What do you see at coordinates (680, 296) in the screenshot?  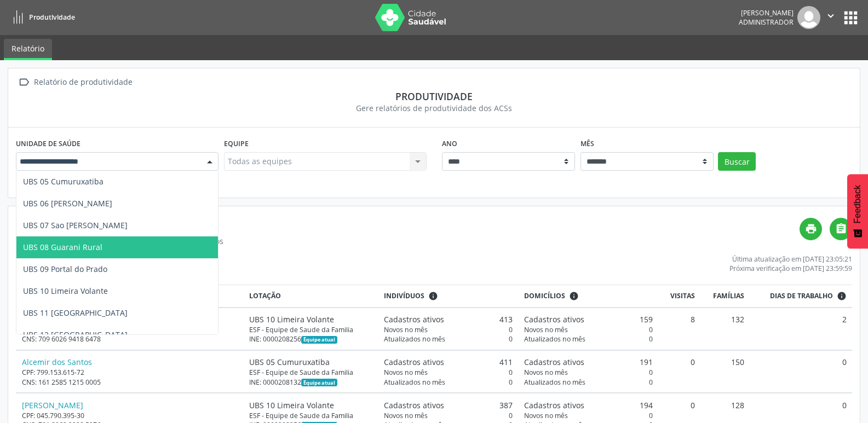 I see `th: Visitas` at bounding box center [680, 296].